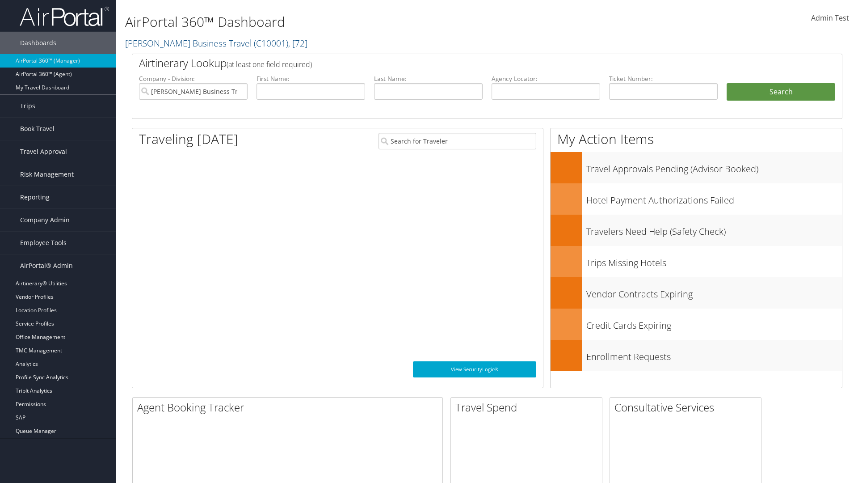 The image size is (858, 483). I want to click on a: Trips Missing Hotels, so click(697, 262).